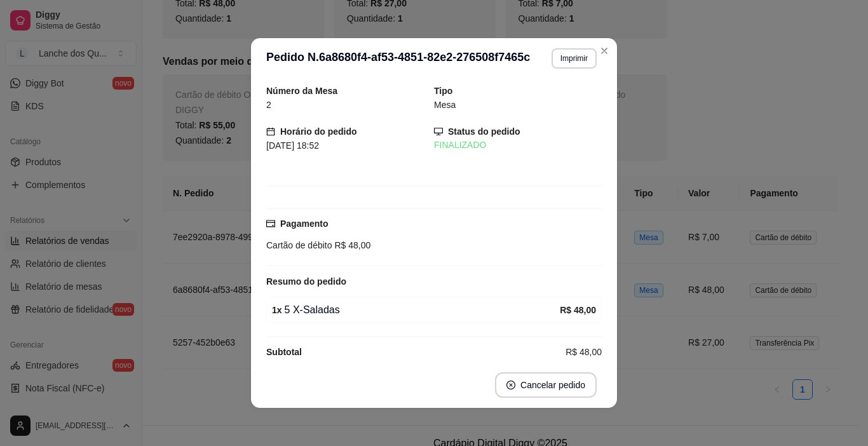 The height and width of the screenshot is (446, 868). Describe the element at coordinates (271, 132) in the screenshot. I see `span: calendar` at that location.